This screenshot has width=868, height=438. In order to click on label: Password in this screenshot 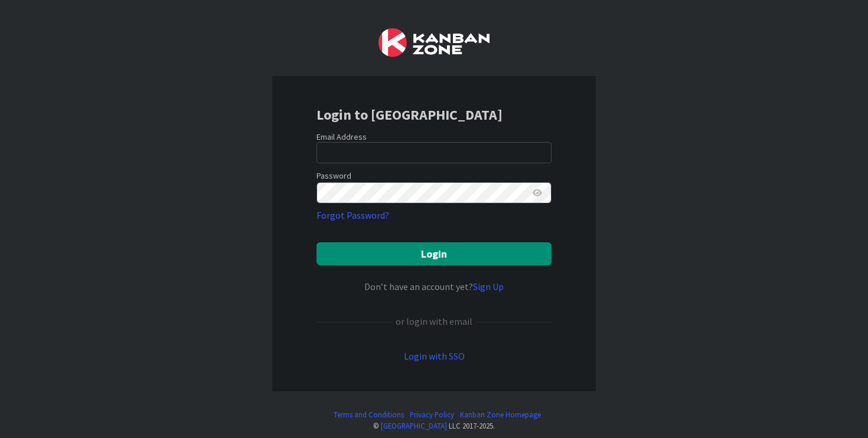, I will do `click(333, 176)`.